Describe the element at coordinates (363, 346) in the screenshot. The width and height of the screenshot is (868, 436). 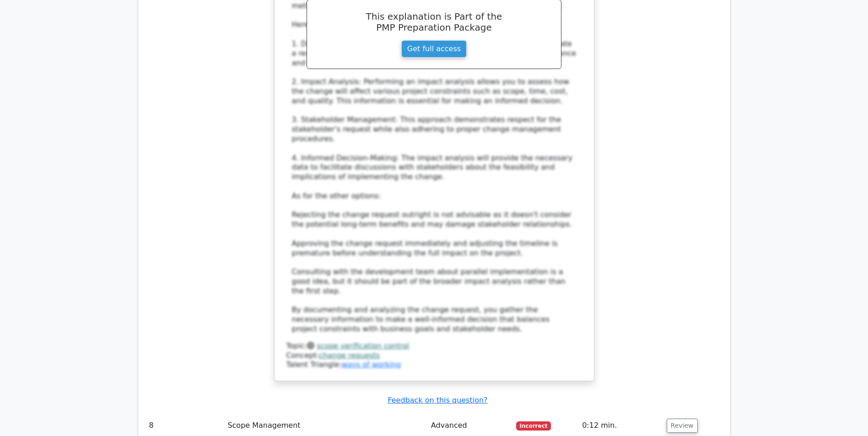
I see `a: scope verification control` at that location.